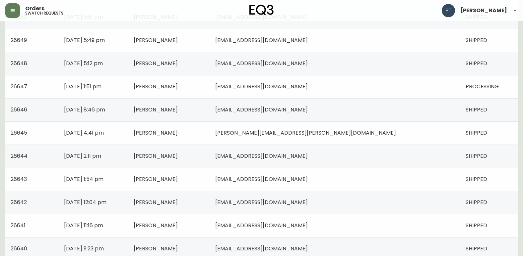 This screenshot has height=256, width=523. What do you see at coordinates (35, 9) in the screenshot?
I see `span: Orders` at bounding box center [35, 9].